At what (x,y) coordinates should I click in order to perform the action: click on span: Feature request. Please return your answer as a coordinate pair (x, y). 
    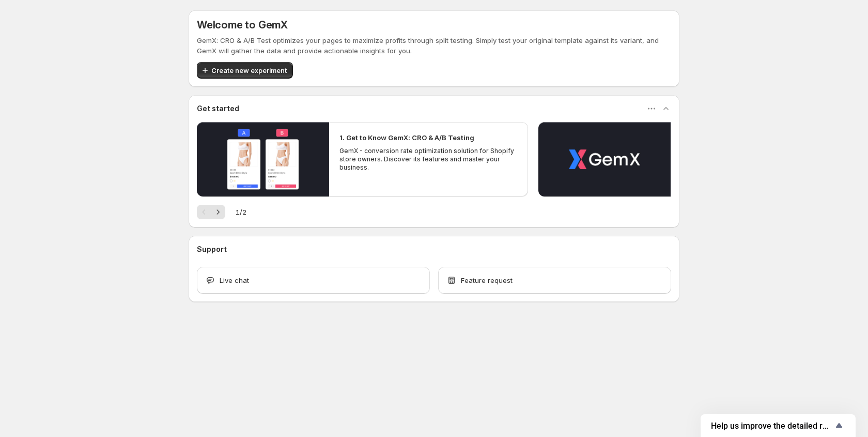
    Looking at the image, I should click on (487, 280).